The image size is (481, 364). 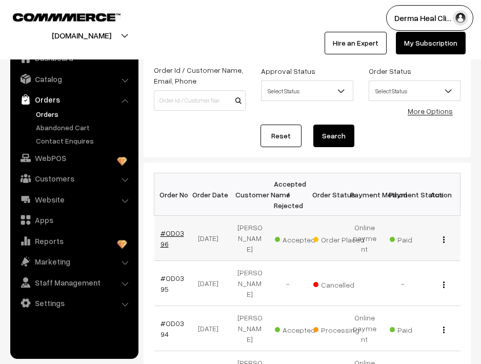 I want to click on th: Order Date, so click(x=211, y=195).